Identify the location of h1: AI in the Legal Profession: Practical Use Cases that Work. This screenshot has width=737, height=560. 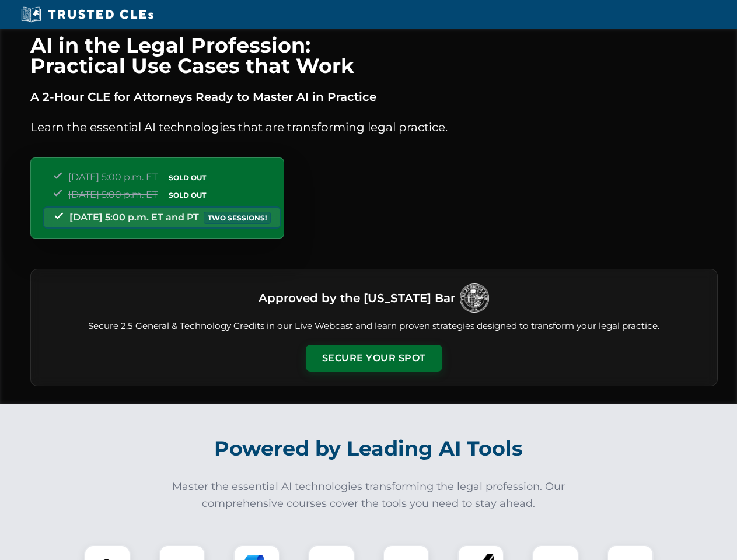
(373, 55).